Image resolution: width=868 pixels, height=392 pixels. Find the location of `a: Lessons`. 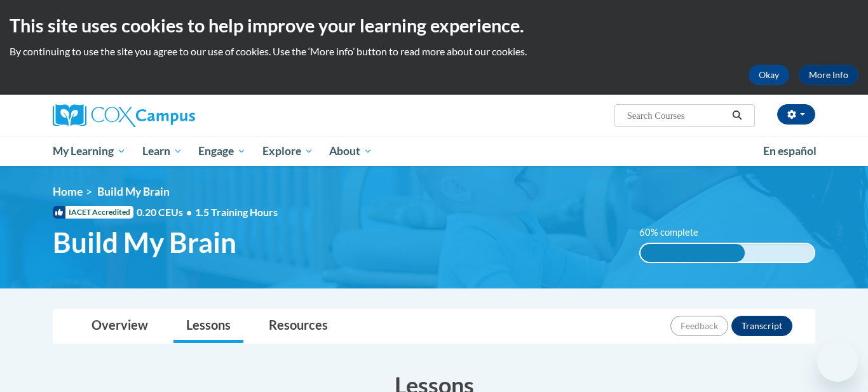

a: Lessons is located at coordinates (208, 326).